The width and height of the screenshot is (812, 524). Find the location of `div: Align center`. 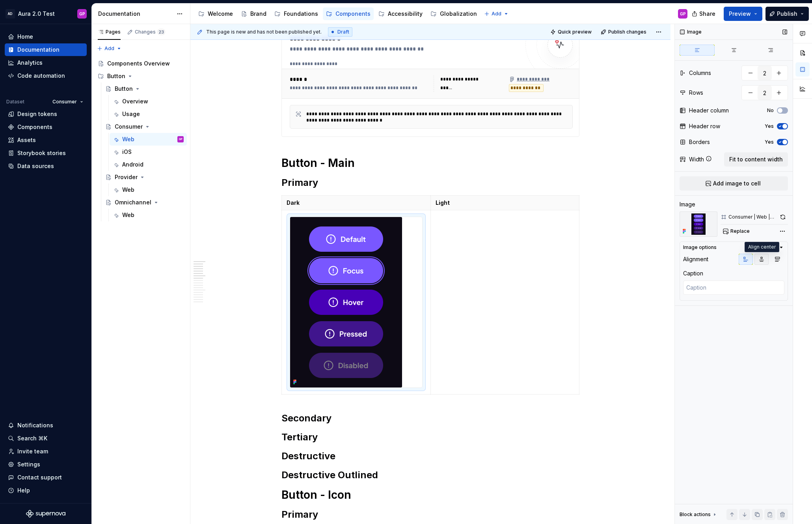

div: Align center is located at coordinates (762, 247).